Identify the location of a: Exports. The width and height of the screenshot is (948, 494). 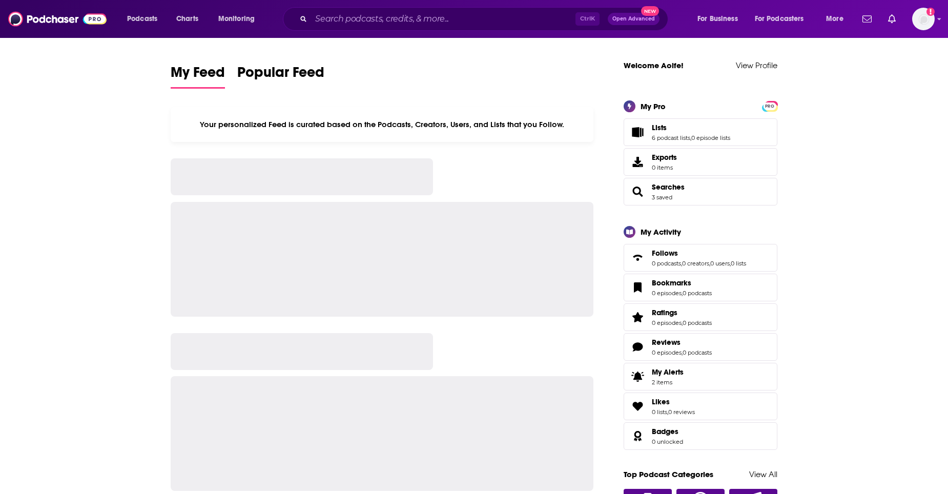
(700, 162).